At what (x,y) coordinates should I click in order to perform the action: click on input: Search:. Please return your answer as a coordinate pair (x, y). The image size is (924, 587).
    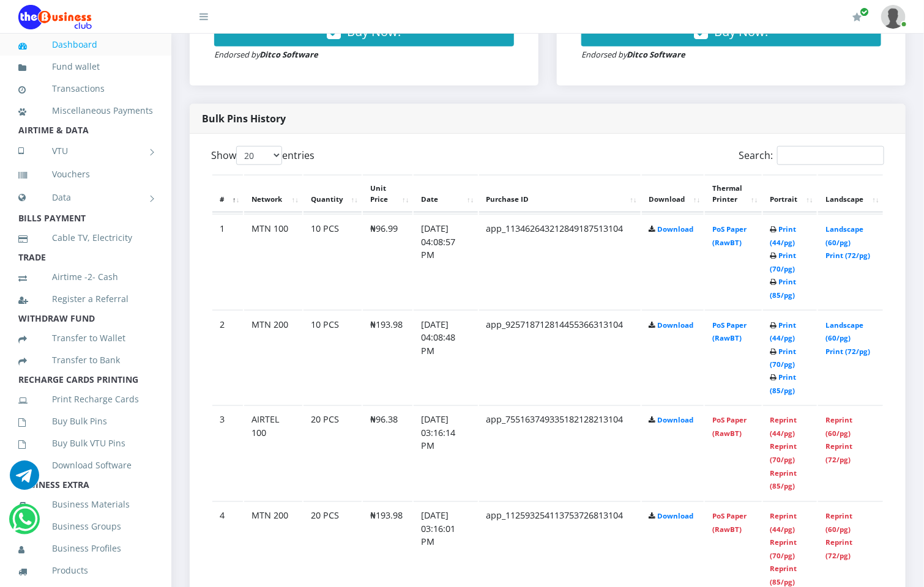
    Looking at the image, I should click on (831, 156).